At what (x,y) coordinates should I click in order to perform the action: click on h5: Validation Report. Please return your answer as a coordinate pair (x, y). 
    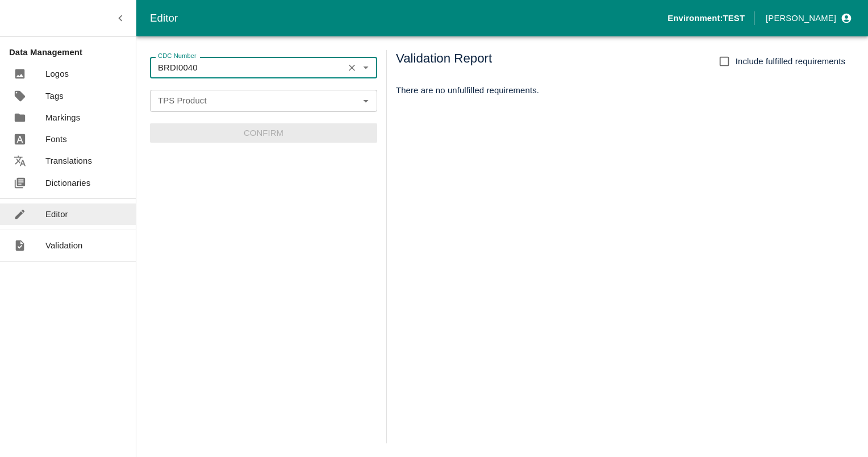
    Looking at the image, I should click on (444, 61).